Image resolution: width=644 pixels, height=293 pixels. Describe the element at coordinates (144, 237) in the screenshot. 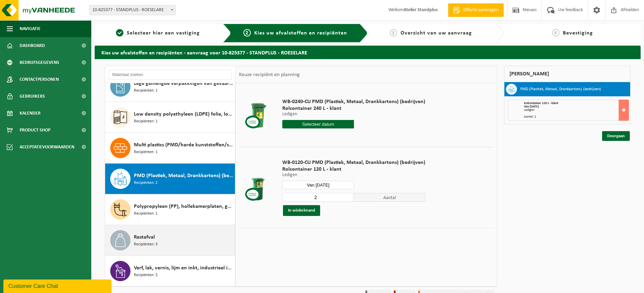

I see `span: Restafval` at that location.